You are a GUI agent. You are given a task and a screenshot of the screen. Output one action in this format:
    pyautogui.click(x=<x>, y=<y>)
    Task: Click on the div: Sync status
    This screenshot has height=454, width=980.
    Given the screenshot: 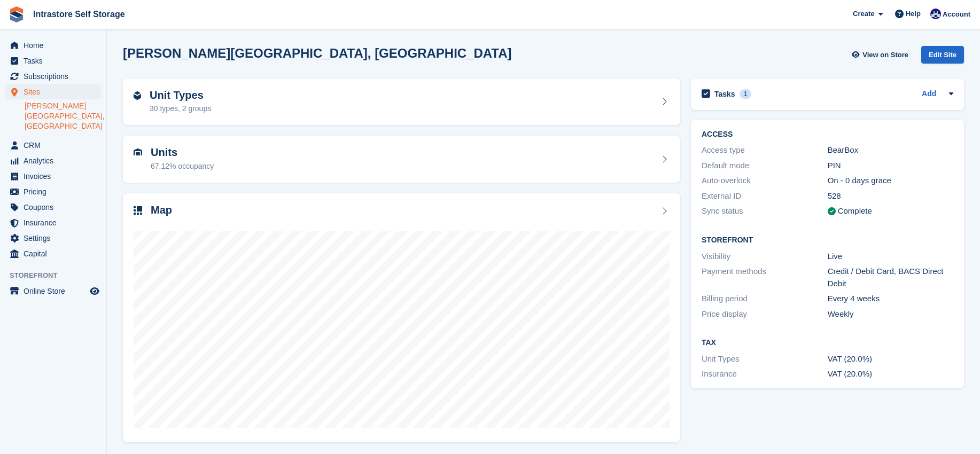 What is the action you would take?
    pyautogui.click(x=765, y=211)
    